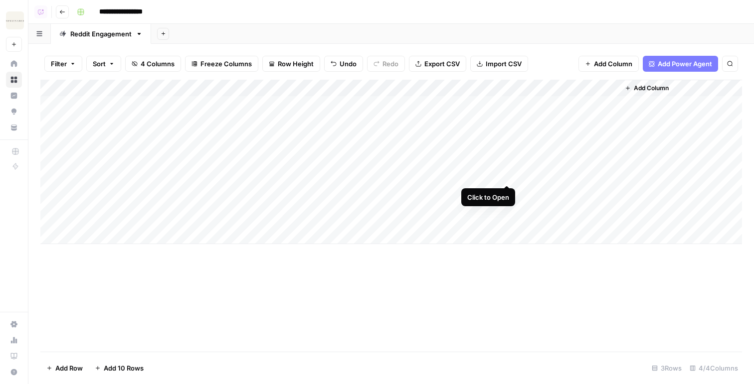 This screenshot has width=754, height=384. What do you see at coordinates (221, 64) in the screenshot?
I see `button: Freeze Columns` at bounding box center [221, 64].